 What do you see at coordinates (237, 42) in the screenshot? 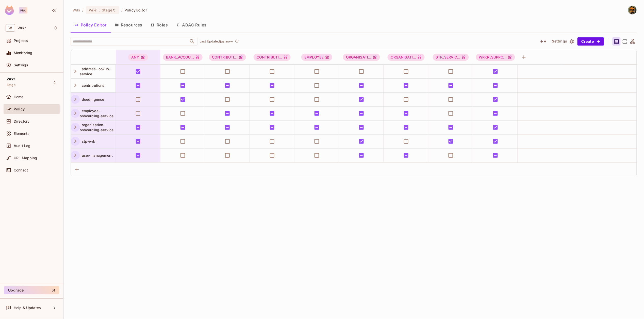
I see `span: refresh` at bounding box center [237, 42].